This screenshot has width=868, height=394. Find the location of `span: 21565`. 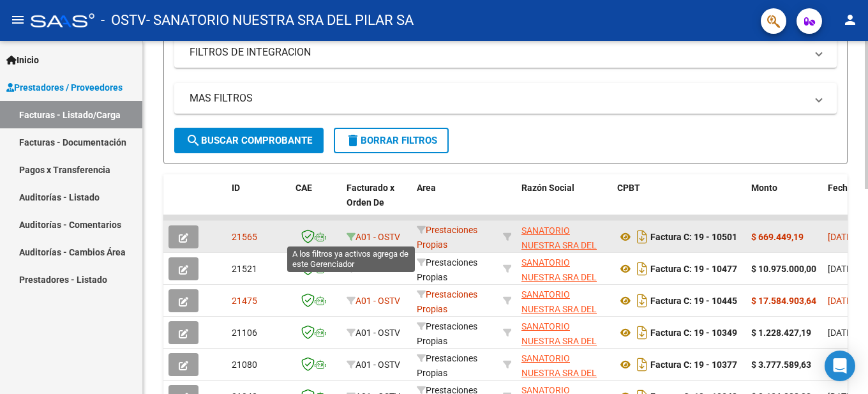

span: 21565 is located at coordinates (245, 237).